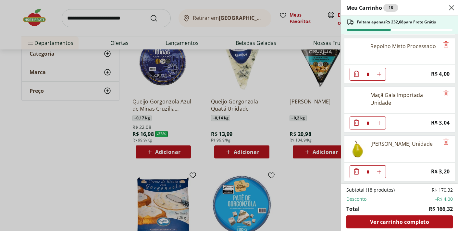 The image size is (458, 231). What do you see at coordinates (373, 8) in the screenshot?
I see `h2: Meu Carrinho` at bounding box center [373, 8].